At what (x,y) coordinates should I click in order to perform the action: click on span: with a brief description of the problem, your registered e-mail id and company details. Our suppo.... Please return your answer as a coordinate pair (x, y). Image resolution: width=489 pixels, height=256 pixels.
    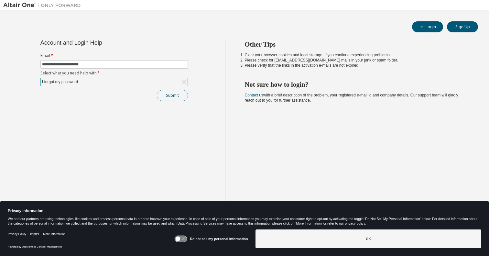
    Looking at the image, I should click on (351, 98).